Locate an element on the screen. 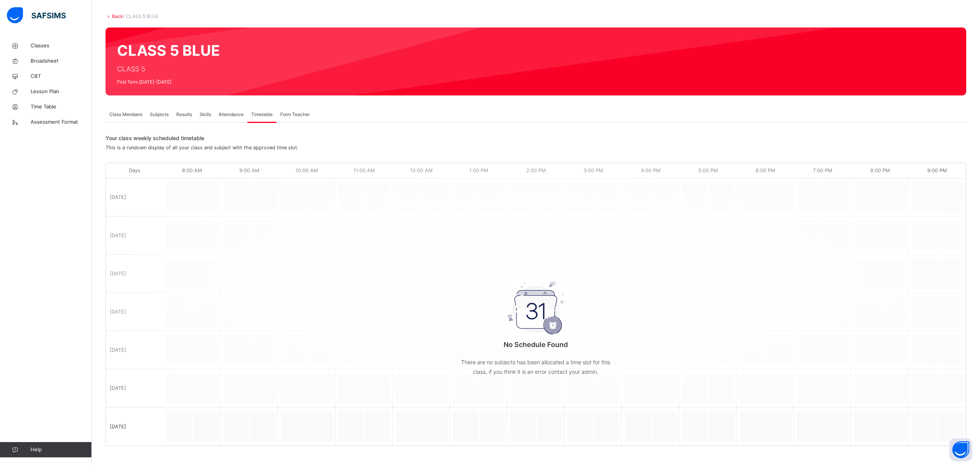 The height and width of the screenshot is (465, 980). span: This is a rundown display of all your class and subject with the approved time slot. is located at coordinates (202, 147).